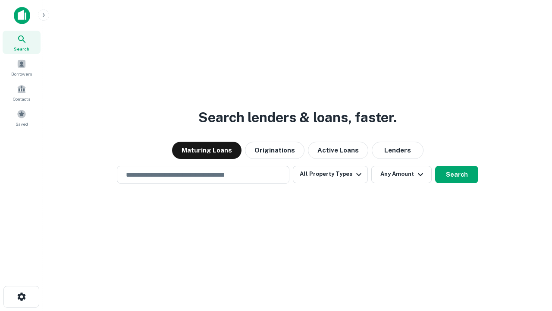 The image size is (552, 311). What do you see at coordinates (402, 174) in the screenshot?
I see `button: Any Amount` at bounding box center [402, 174].